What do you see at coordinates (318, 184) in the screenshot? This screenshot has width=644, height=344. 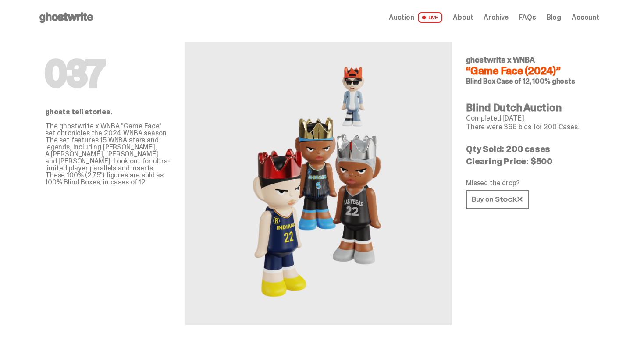 I see `img: WNBA&ldquo;Game Face (2024)&rdquo;` at bounding box center [318, 184].